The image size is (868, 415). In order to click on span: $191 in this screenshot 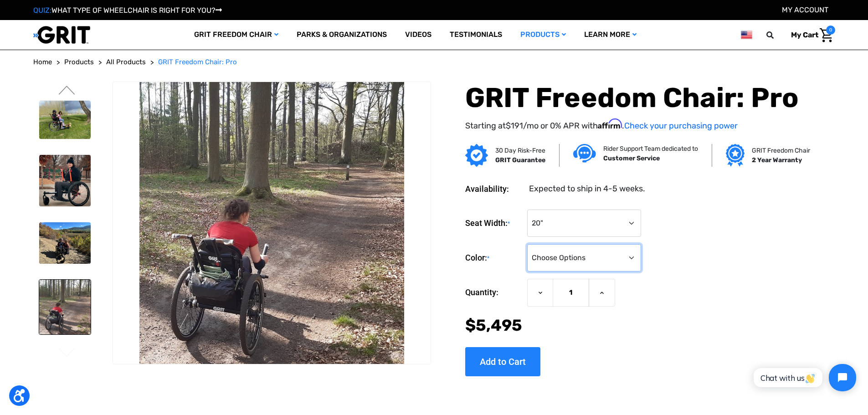, I will do `click(515, 126)`.